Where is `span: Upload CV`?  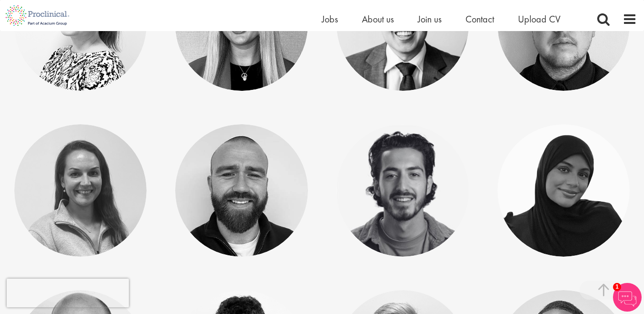
span: Upload CV is located at coordinates (539, 19).